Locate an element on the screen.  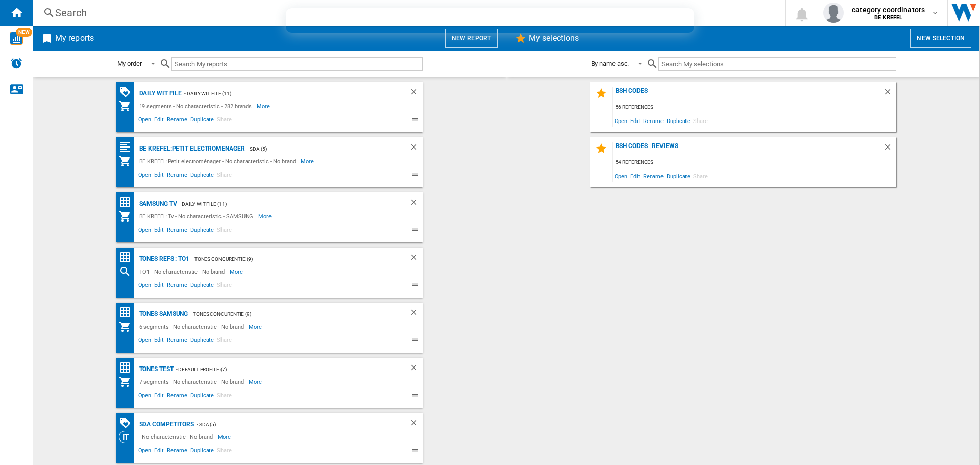
div: BE KREFEL:Tv - No characteristic - SAMSUNG is located at coordinates (198, 217).